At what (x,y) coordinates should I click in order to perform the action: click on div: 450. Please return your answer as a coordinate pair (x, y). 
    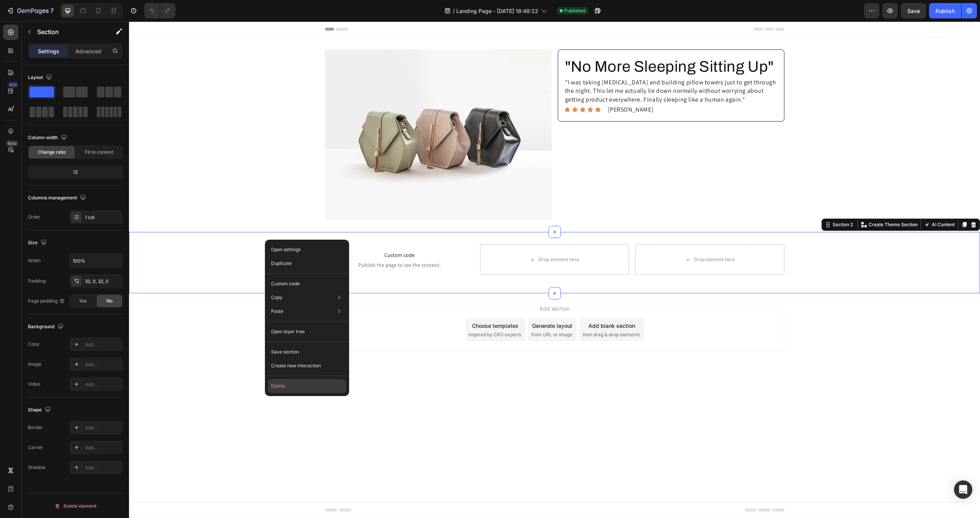
    Looking at the image, I should click on (13, 84).